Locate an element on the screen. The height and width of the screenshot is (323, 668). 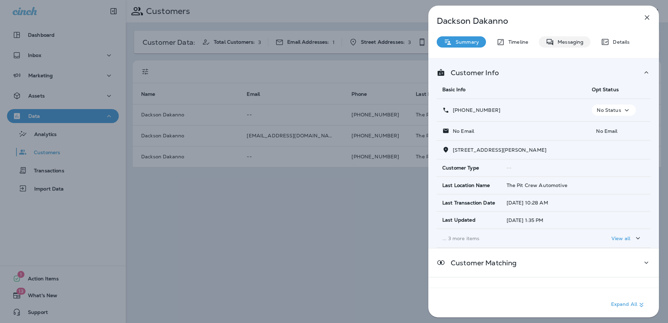
p: Customer Matching is located at coordinates (480, 263).